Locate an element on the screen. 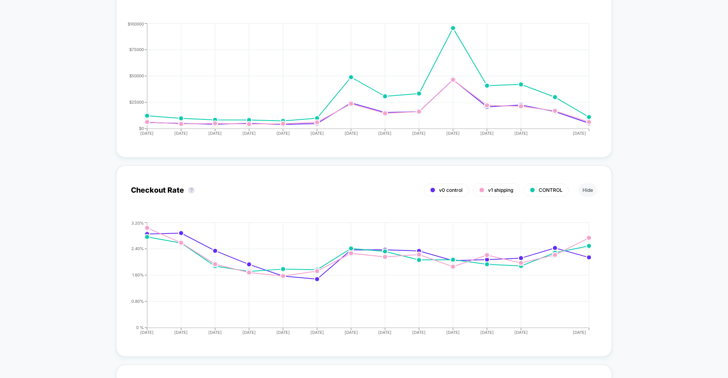  span: v1 shipping is located at coordinates (500, 190).